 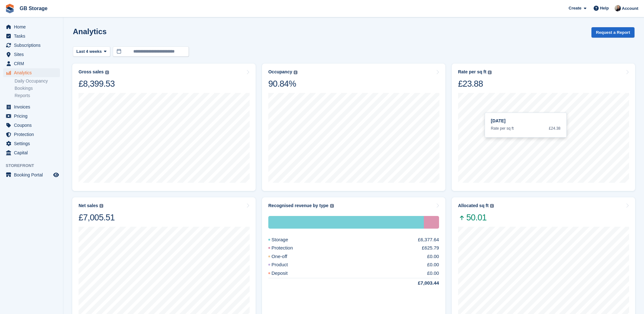 What do you see at coordinates (33, 73) in the screenshot?
I see `span: Analytics` at bounding box center [33, 73].